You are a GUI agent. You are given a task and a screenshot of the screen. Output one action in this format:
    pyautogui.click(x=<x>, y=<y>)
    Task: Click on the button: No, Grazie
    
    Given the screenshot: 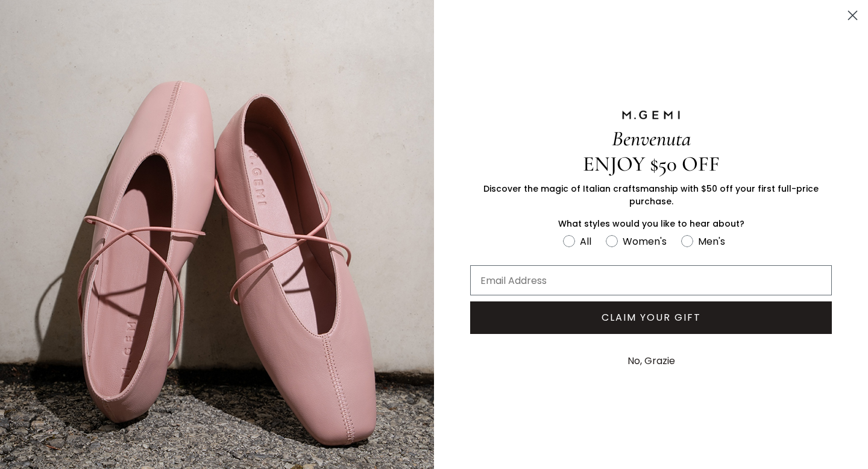 What is the action you would take?
    pyautogui.click(x=651, y=361)
    